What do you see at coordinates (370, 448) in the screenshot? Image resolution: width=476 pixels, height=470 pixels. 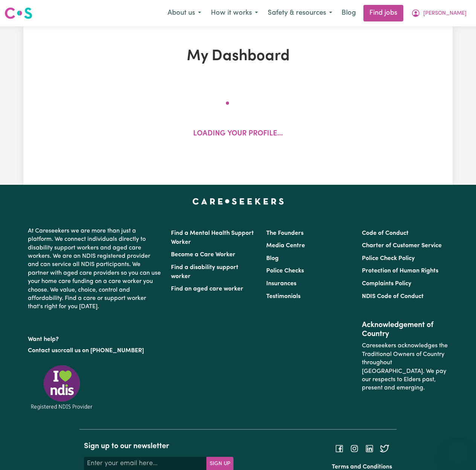 I see `a: Follow Careseekers on LinkedIn` at bounding box center [370, 448].